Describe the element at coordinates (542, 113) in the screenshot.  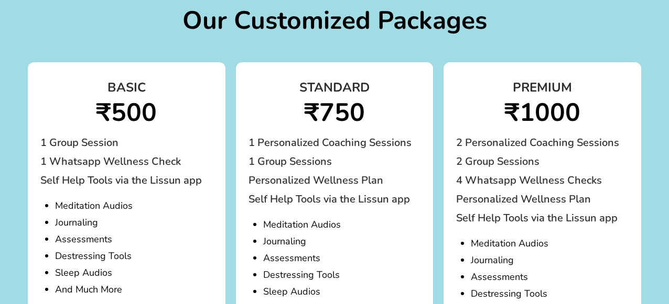
I see `p: ₹ 1000` at that location.